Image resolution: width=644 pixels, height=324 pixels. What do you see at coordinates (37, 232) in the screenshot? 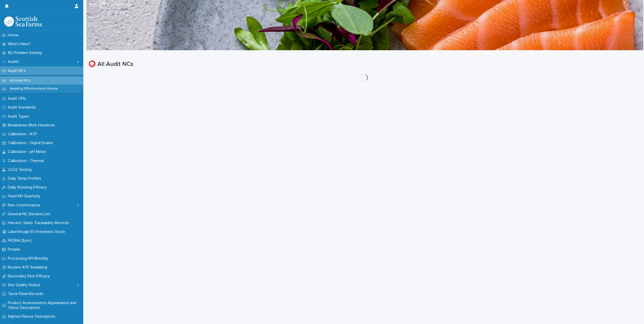
I see `p: Label Rouge EU Freshness Score` at bounding box center [37, 232].